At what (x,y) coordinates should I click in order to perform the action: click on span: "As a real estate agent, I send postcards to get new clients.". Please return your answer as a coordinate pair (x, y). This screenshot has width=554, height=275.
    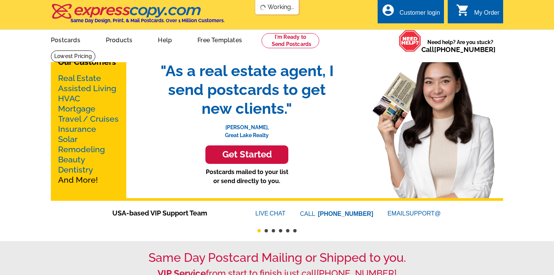
    Looking at the image, I should click on (247, 90).